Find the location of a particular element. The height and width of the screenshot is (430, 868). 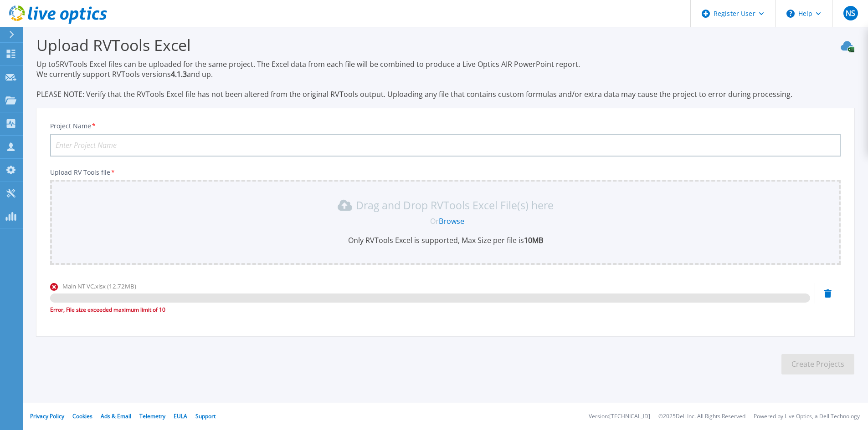

span: Main NT VC.xlsx (12.72MB) is located at coordinates (99, 287).